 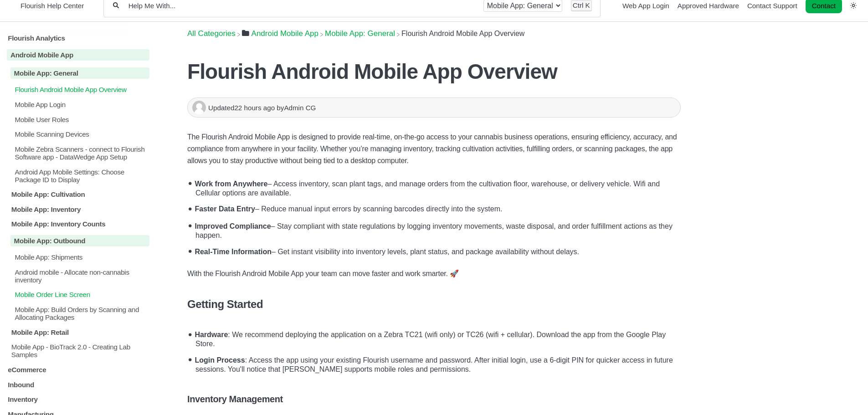 What do you see at coordinates (255, 107) in the screenshot?
I see `time: 22 hours ago` at bounding box center [255, 107].